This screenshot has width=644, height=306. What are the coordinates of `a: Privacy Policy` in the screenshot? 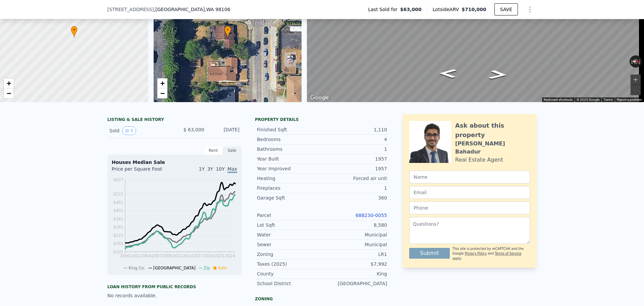 It's located at (476, 253).